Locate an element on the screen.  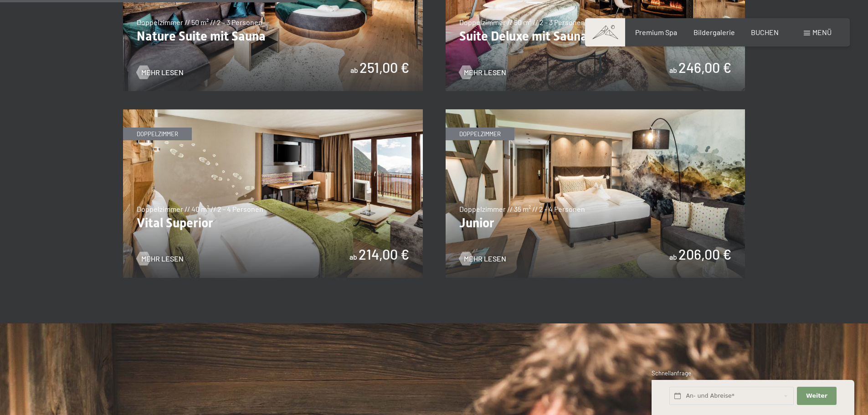
img: Junior is located at coordinates (596, 194).